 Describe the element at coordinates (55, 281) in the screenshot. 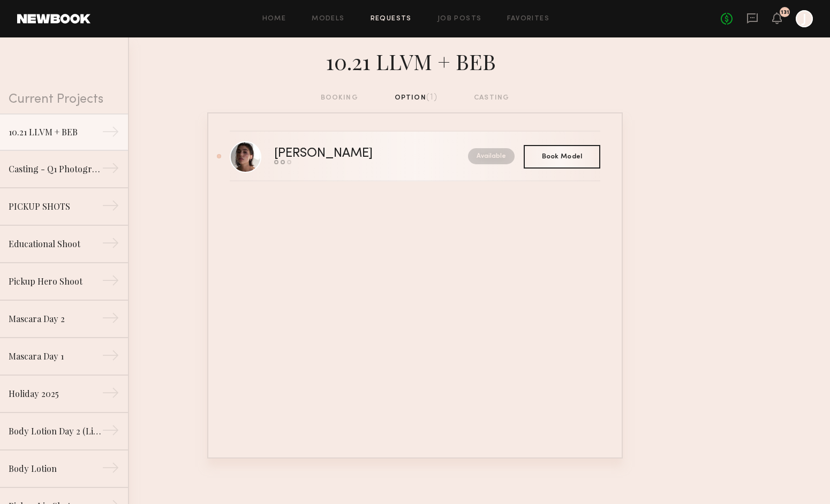

I see `div: Pickup Hero Shoot` at that location.